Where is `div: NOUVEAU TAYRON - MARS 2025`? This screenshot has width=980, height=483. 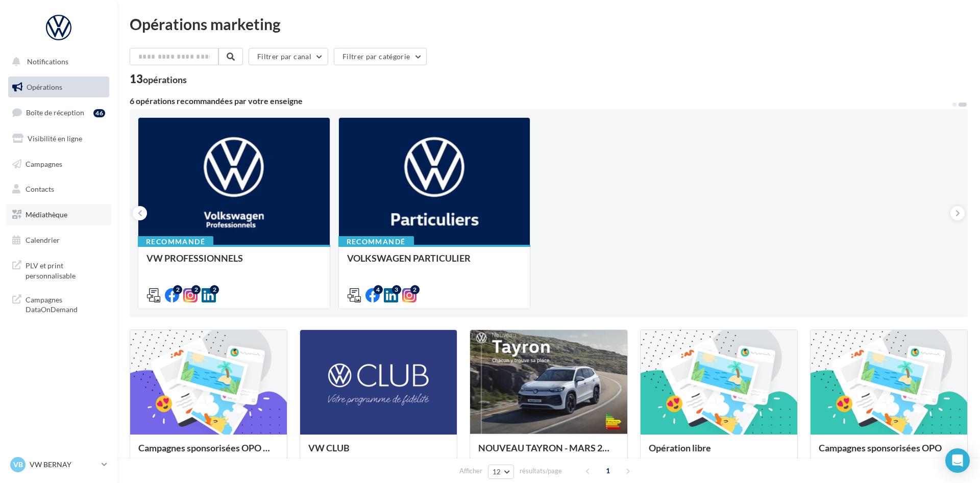
div: NOUVEAU TAYRON - MARS 2025 is located at coordinates (548, 453).